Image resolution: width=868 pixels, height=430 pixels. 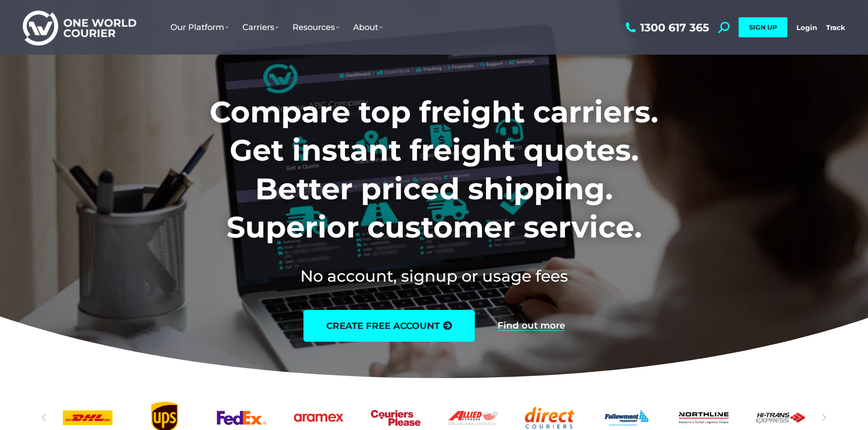 I want to click on a: Our Platform, so click(x=200, y=27).